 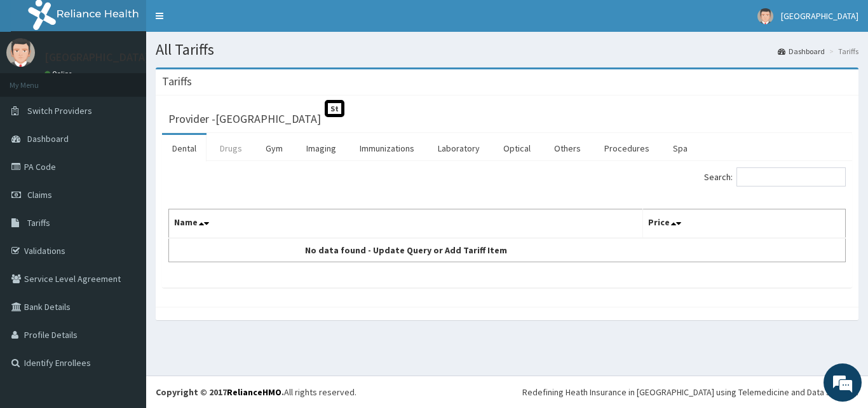 What do you see at coordinates (567, 149) in the screenshot?
I see `a: Others` at bounding box center [567, 149].